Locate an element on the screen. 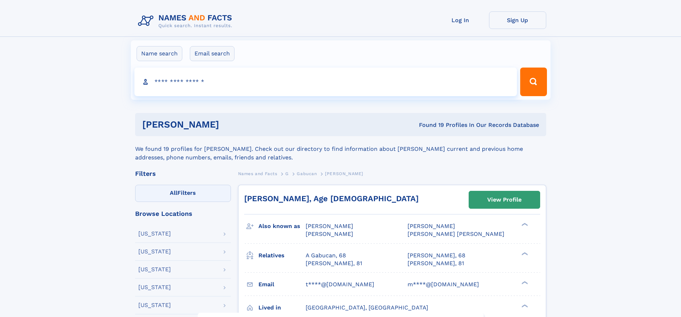 This screenshot has width=681, height=317. div: A Gabucan, 68 is located at coordinates (326, 256).